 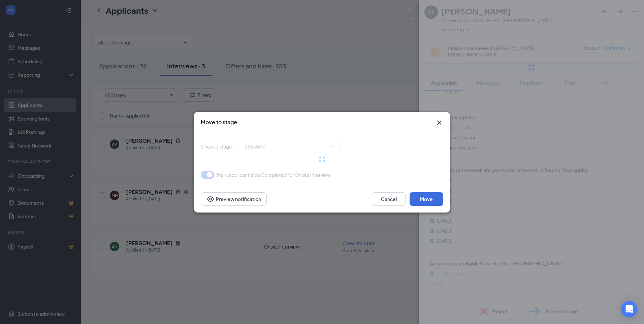 I want to click on button: Cancel, so click(x=389, y=199).